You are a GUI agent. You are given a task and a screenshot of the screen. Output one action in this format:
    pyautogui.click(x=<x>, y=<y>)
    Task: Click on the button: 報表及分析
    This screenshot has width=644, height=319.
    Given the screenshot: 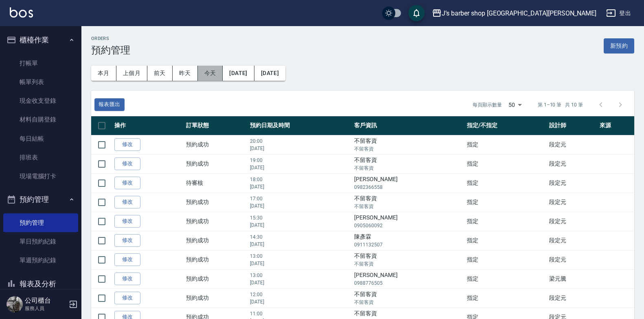 What is the action you would take?
    pyautogui.click(x=41, y=284)
    